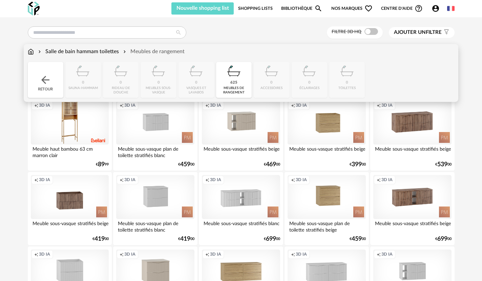 The image size is (482, 281). What do you see at coordinates (70, 208) in the screenshot?
I see `a: Creation icon 3D IA Meuble sous-vasque stratifiés beige €41900` at bounding box center [70, 208].